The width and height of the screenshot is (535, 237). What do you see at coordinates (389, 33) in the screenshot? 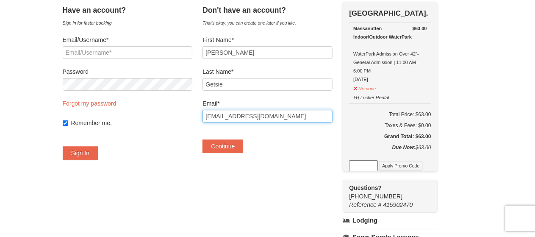
I see `div: Massanutten Indoor/Outdoor WaterPark` at bounding box center [389, 33].